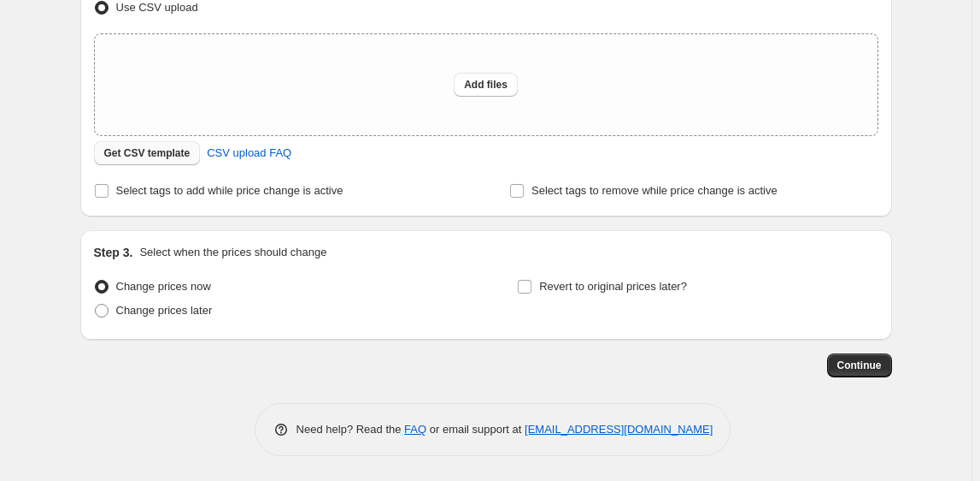  What do you see at coordinates (113, 252) in the screenshot?
I see `h2: Step 3.` at bounding box center [113, 252].